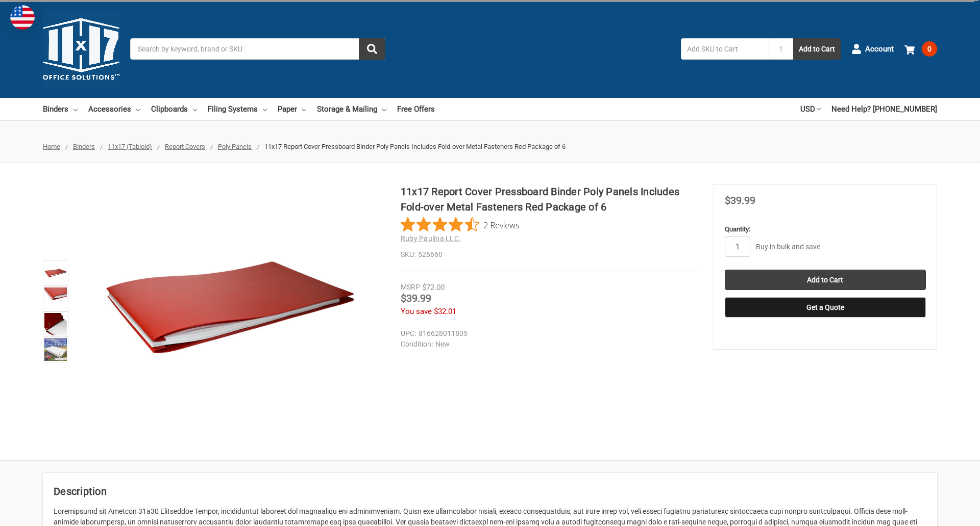 This screenshot has width=980, height=526. Describe the element at coordinates (825, 280) in the screenshot. I see `input: Add to Cart` at that location.